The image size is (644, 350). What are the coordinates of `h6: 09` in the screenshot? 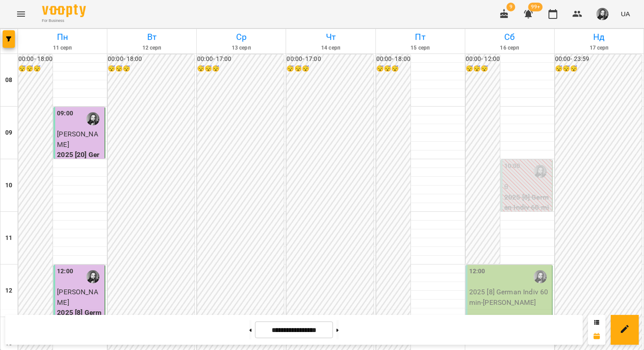 It's located at (9, 133).